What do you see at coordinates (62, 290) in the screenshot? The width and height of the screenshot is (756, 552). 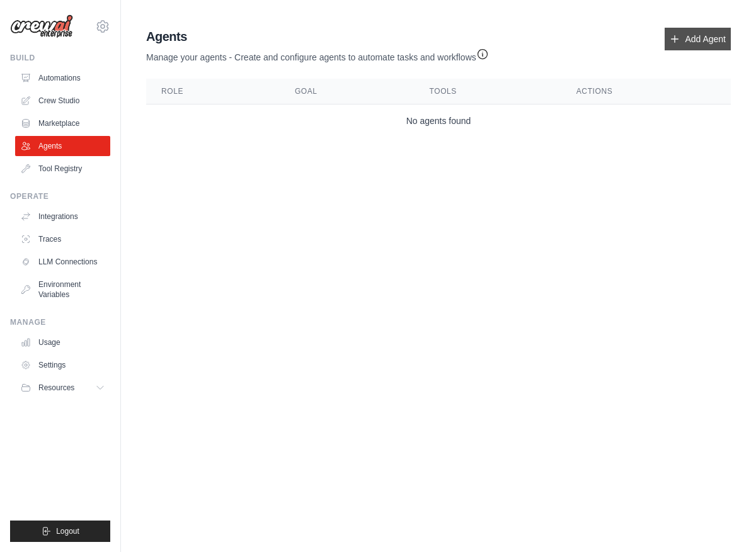 I see `a: Environment Variables` at bounding box center [62, 290].